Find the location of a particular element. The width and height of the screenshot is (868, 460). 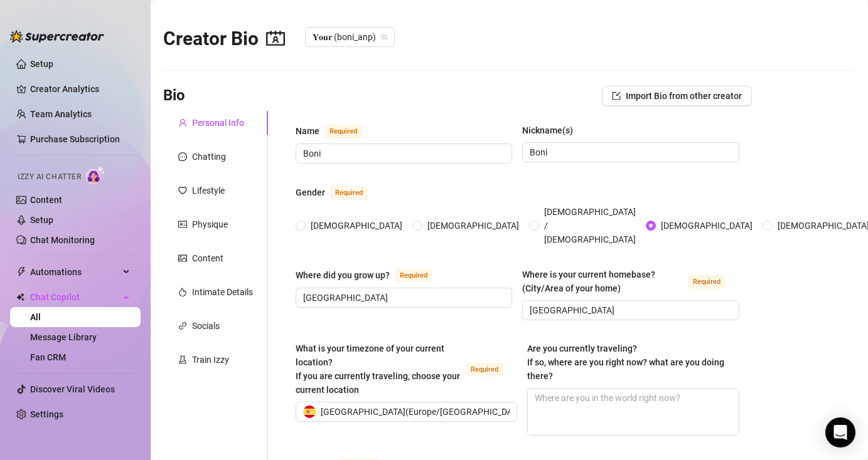

input: Nickname(s) is located at coordinates (629, 152).